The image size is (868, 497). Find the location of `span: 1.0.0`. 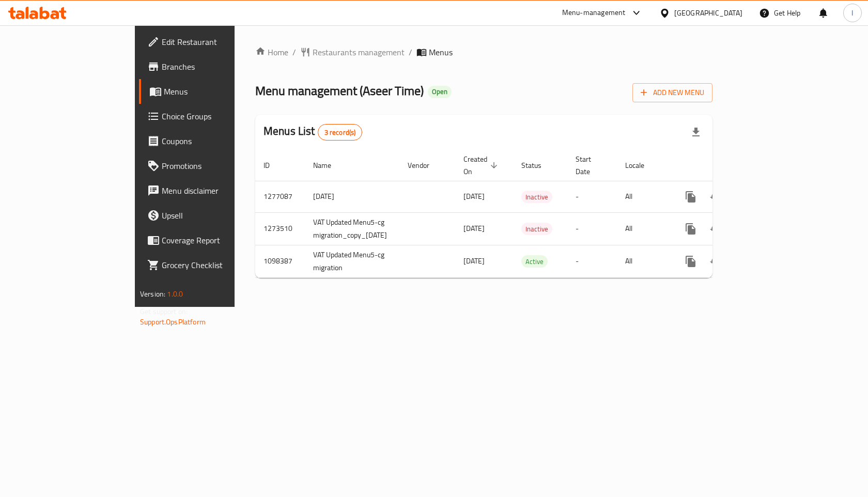

span: 1.0.0 is located at coordinates (175, 294).